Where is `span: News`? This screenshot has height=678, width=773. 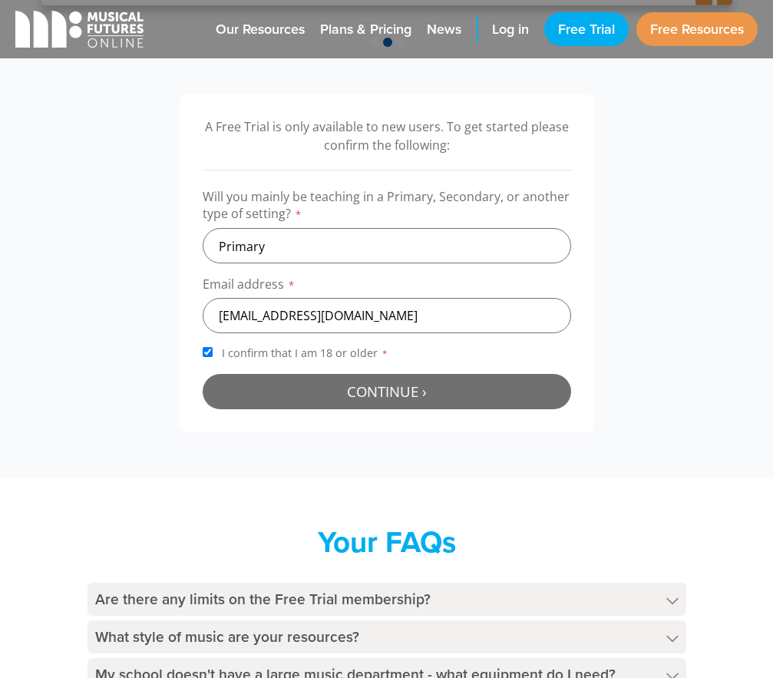 span: News is located at coordinates (444, 29).